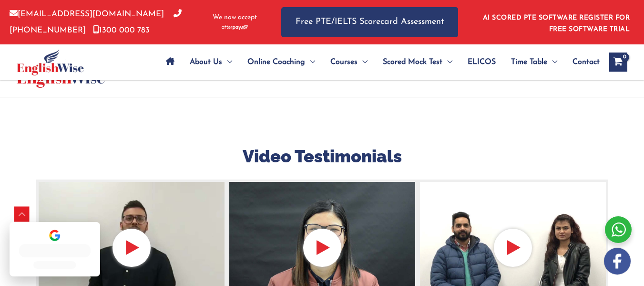 The width and height of the screenshot is (644, 286). I want to click on span: Contact, so click(585, 62).